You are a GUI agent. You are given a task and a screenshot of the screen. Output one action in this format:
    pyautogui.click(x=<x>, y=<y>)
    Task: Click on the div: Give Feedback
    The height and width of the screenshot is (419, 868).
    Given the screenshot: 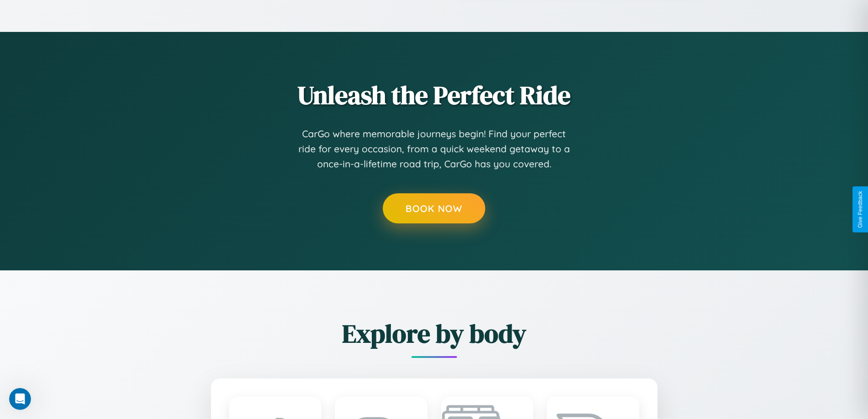 What is the action you would take?
    pyautogui.click(x=860, y=209)
    